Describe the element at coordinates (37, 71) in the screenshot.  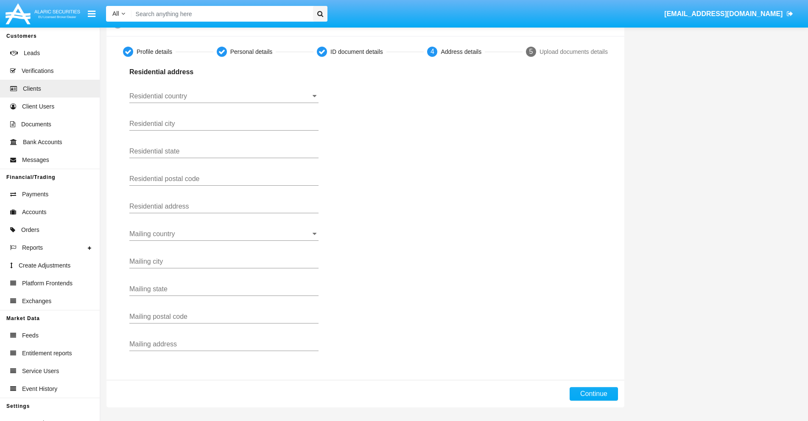
I see `span: Verifications` at that location.